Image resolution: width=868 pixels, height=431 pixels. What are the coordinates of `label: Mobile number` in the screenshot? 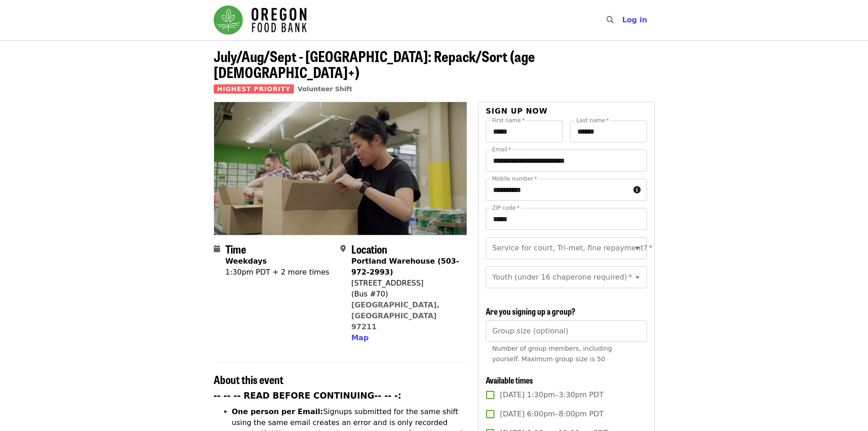 It's located at (514, 178).